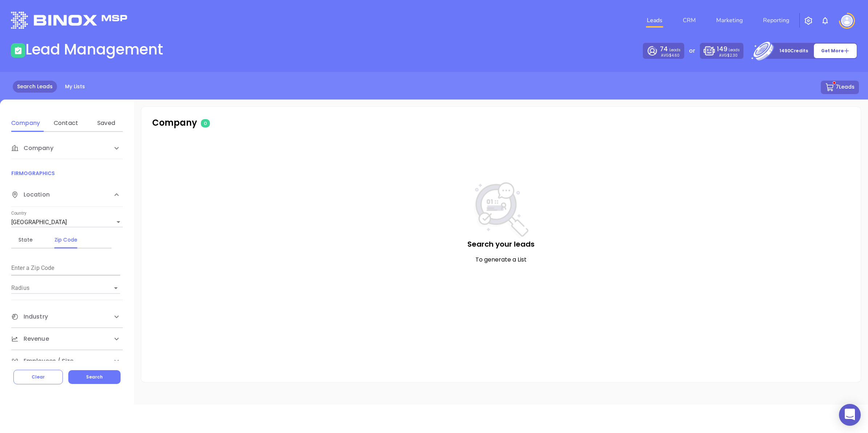  What do you see at coordinates (26, 239) in the screenshot?
I see `div: State` at bounding box center [26, 239].